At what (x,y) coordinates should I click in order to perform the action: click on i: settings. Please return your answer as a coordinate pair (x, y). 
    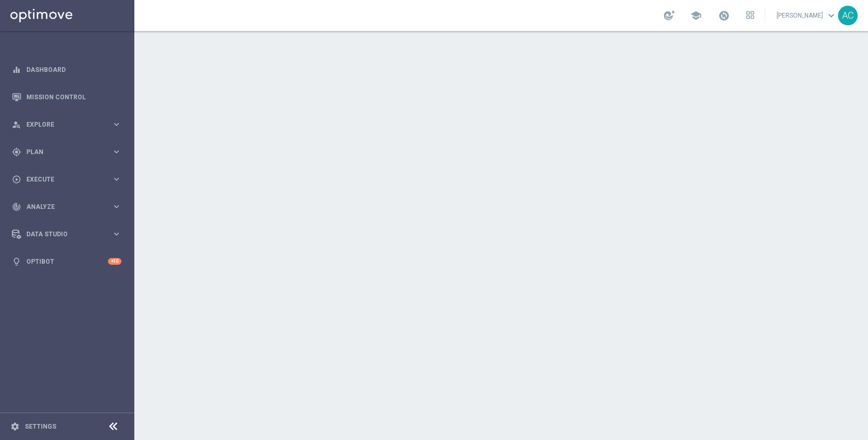
    Looking at the image, I should click on (15, 427).